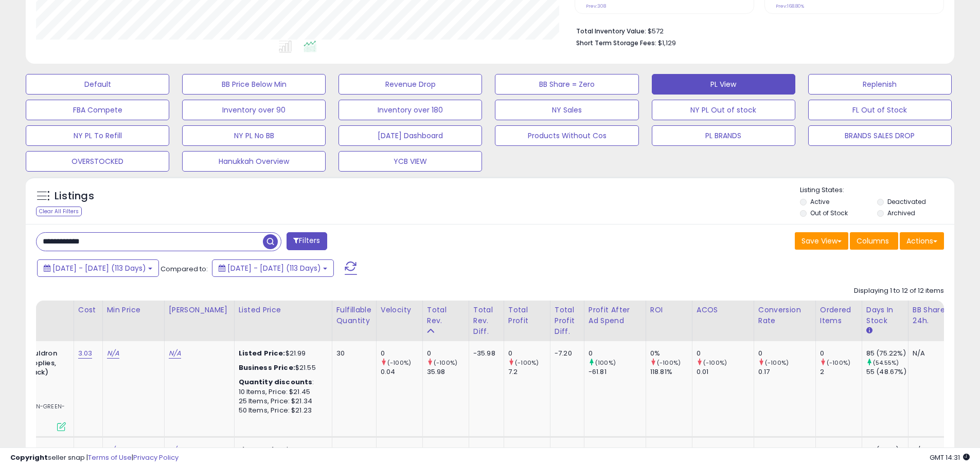 The image size is (980, 468). Describe the element at coordinates (184, 268) in the screenshot. I see `span: Compared to:` at that location.